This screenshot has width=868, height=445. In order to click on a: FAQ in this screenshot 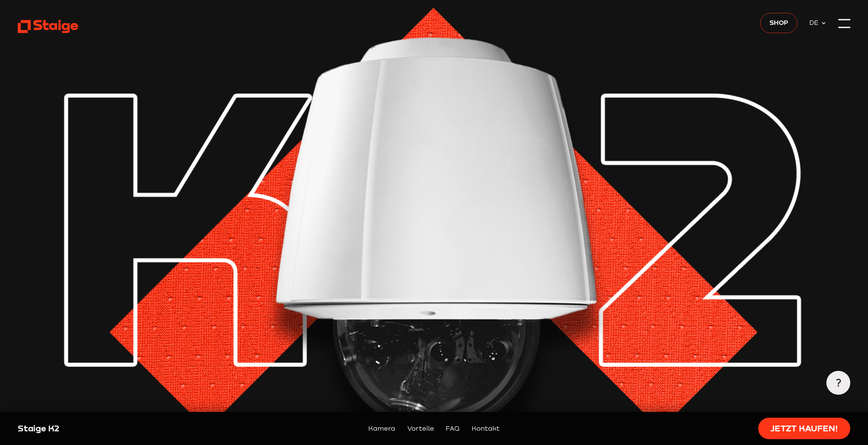, I will do `click(452, 429)`.